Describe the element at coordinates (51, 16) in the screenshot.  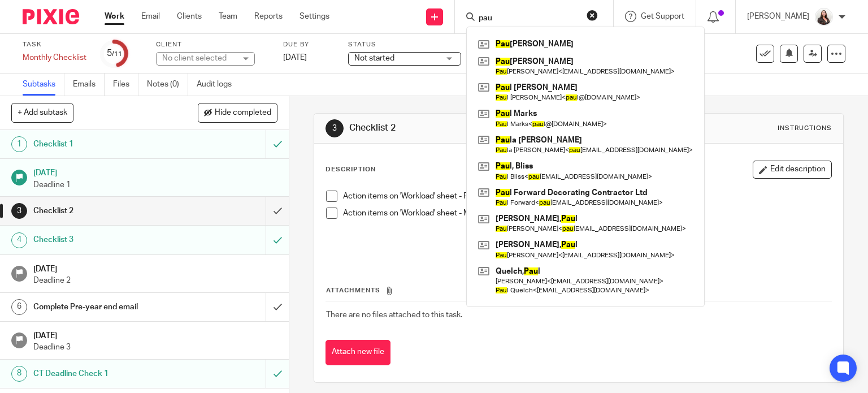
I see `img: Pixie` at that location.